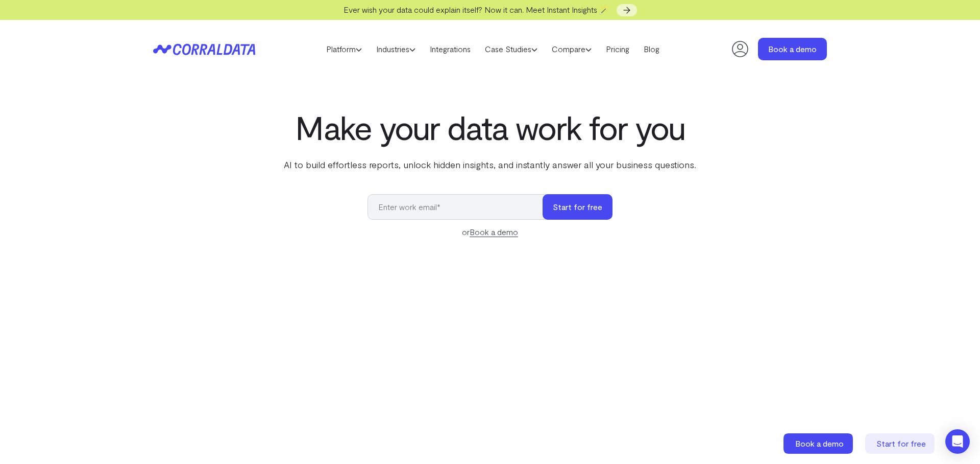  What do you see at coordinates (490, 232) in the screenshot?
I see `div: or` at bounding box center [490, 232].